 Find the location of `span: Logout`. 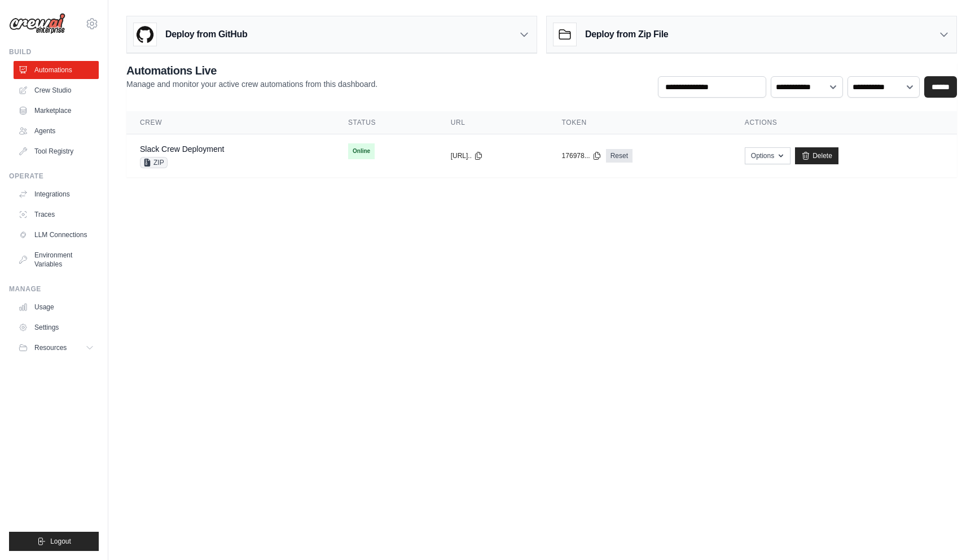

span: Logout is located at coordinates (60, 541).